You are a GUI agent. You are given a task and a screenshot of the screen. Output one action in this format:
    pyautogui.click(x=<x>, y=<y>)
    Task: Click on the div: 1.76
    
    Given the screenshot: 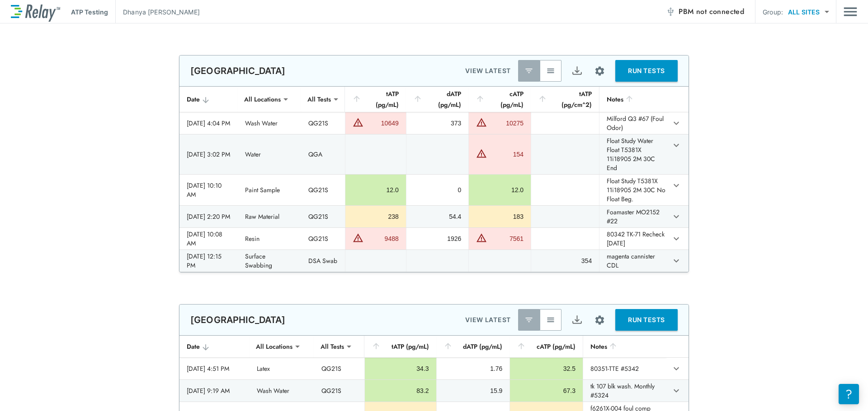 What is the action you would take?
    pyautogui.click(x=473, y=369)
    